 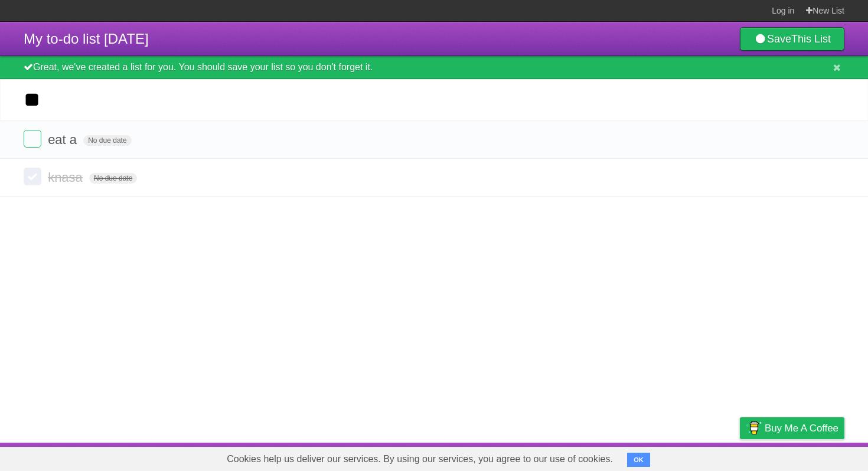 What do you see at coordinates (638, 460) in the screenshot?
I see `button: OK` at bounding box center [638, 460].